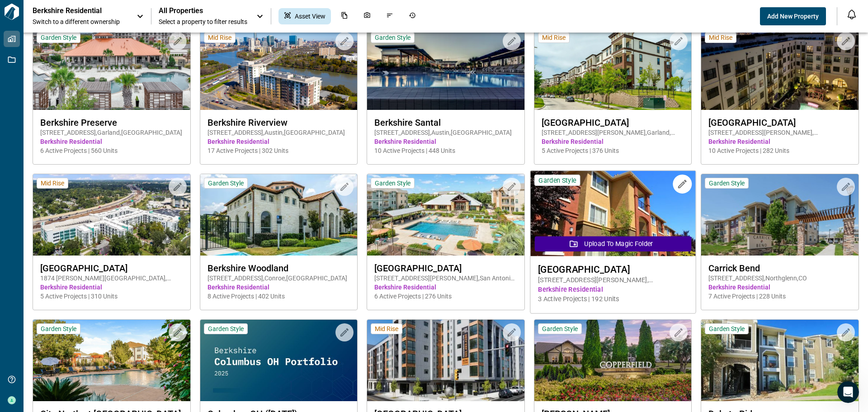  What do you see at coordinates (793, 16) in the screenshot?
I see `span: Add New Property` at bounding box center [793, 16].